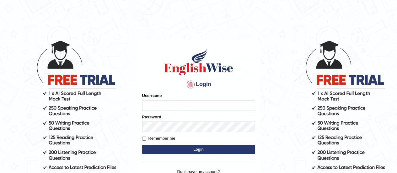  Describe the element at coordinates (152, 117) in the screenshot. I see `label: Password` at that location.